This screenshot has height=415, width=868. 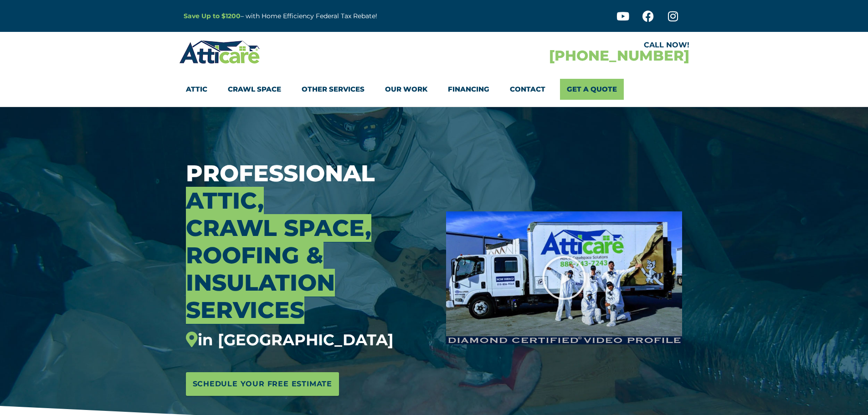 I want to click on span: Attic, Crawl Space, Roofing &, so click(x=278, y=228).